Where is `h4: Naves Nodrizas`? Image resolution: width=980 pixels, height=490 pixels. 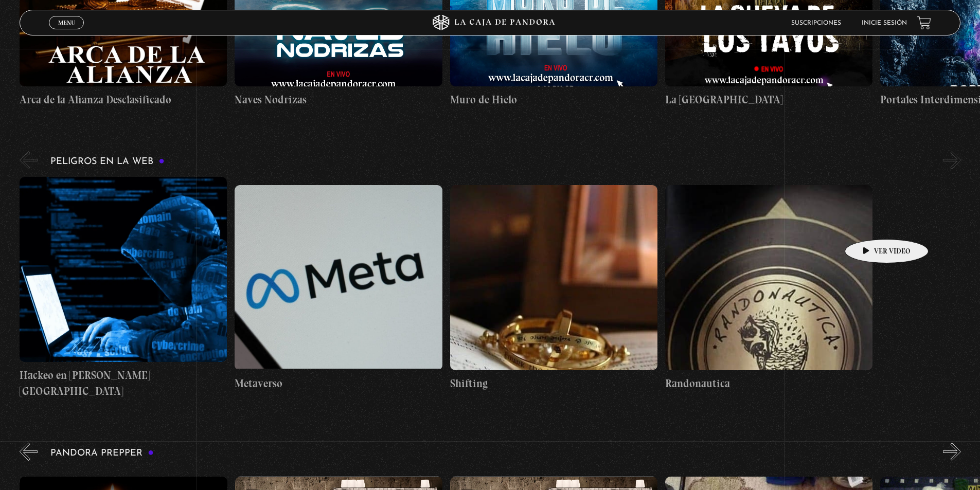
h4: Naves Nodrizas is located at coordinates (338, 100).